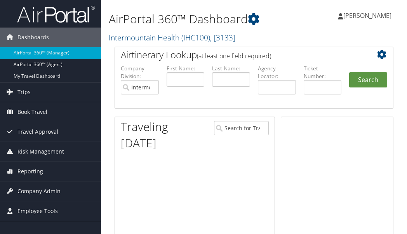 The image size is (407, 234). I want to click on span: Risk Management, so click(41, 152).